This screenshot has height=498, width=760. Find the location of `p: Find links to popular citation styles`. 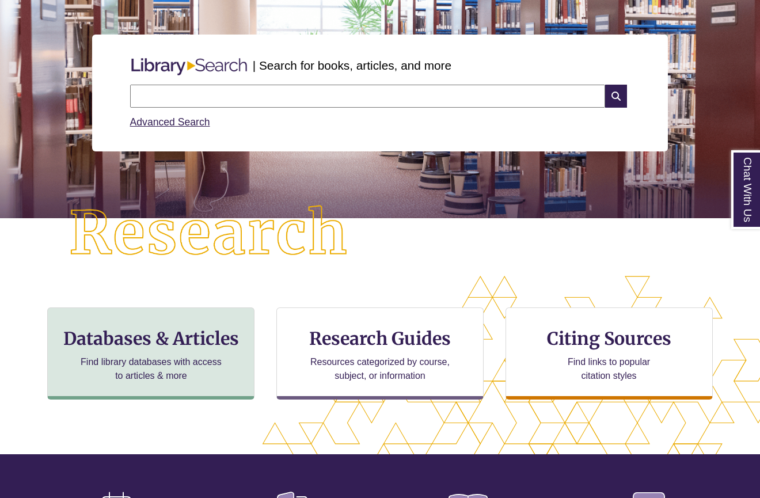

p: Find links to popular citation styles is located at coordinates (609, 369).